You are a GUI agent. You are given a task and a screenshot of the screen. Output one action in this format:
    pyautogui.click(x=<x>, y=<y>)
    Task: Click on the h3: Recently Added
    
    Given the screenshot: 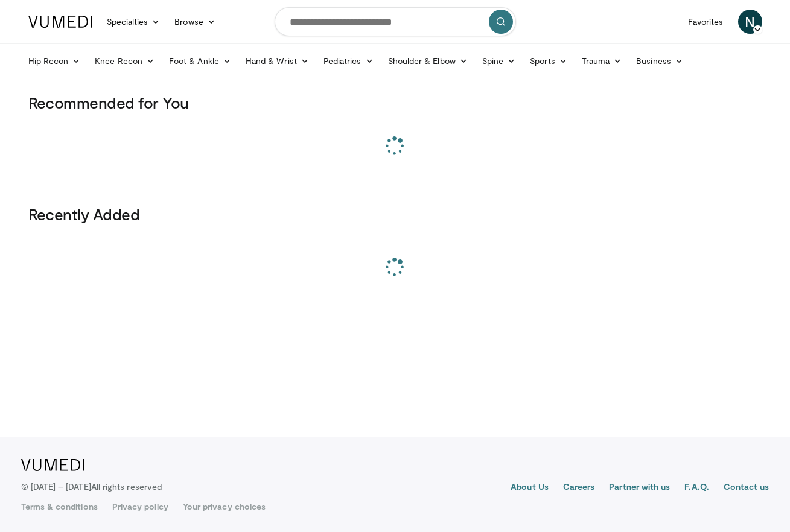 What is the action you would take?
    pyautogui.click(x=395, y=214)
    